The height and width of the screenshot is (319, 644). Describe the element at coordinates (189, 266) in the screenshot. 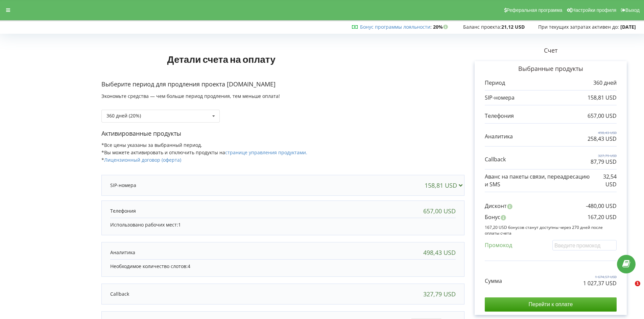

I see `span: 4` at that location.